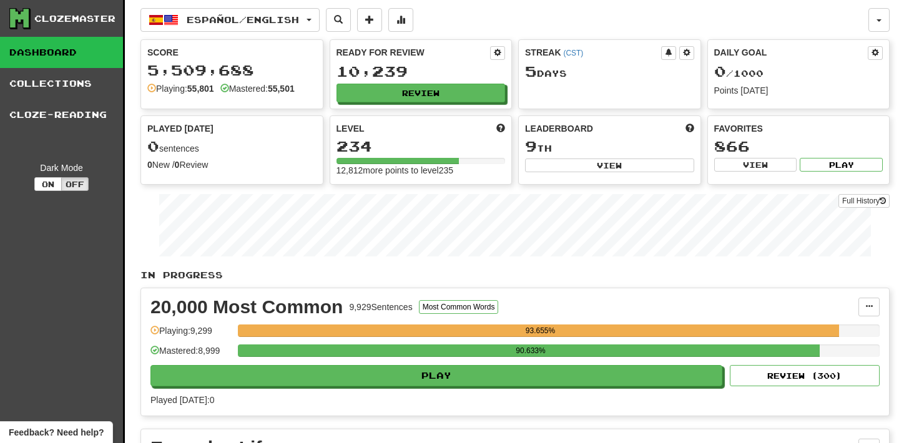 Image resolution: width=899 pixels, height=443 pixels. What do you see at coordinates (75, 19) in the screenshot?
I see `div: Clozemaster` at bounding box center [75, 19].